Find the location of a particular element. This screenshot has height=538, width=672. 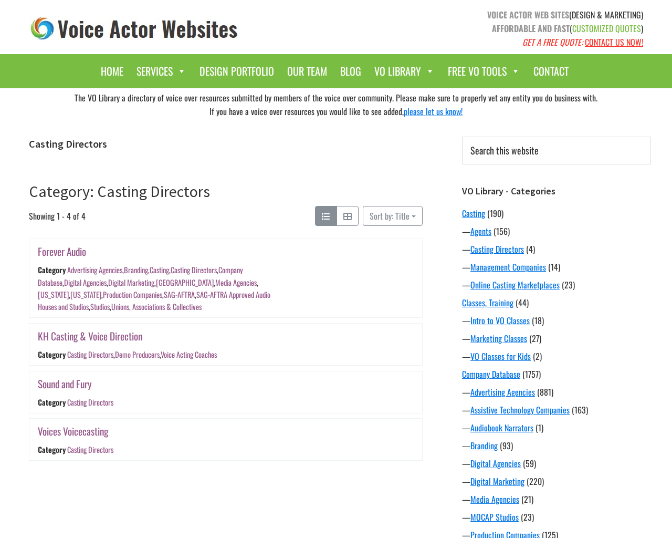

a: Company Database is located at coordinates (140, 276).